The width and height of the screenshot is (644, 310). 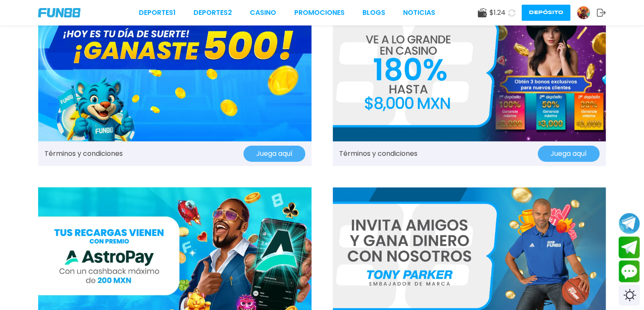 I want to click on a: BLOGS, so click(x=374, y=13).